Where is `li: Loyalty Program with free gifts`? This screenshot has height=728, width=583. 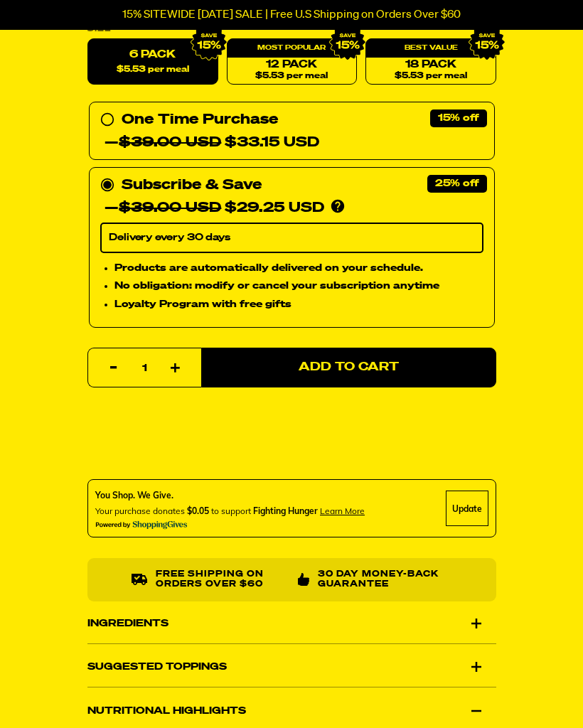 li: Loyalty Program with free gifts is located at coordinates (299, 305).